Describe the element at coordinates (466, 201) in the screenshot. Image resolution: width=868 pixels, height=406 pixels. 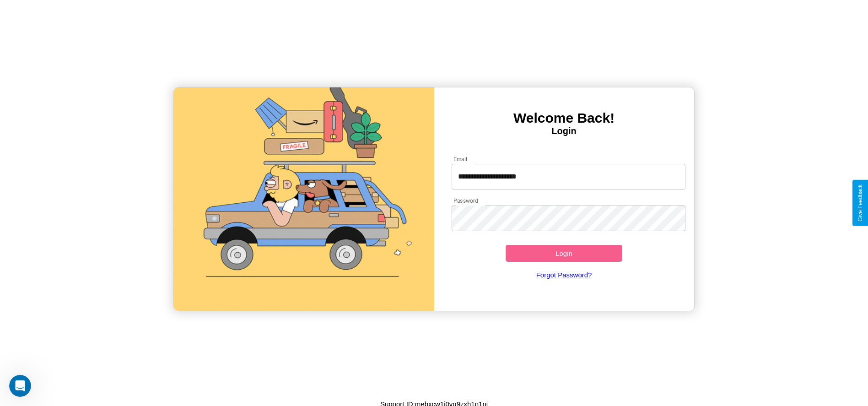
I see `label: Password` at that location.